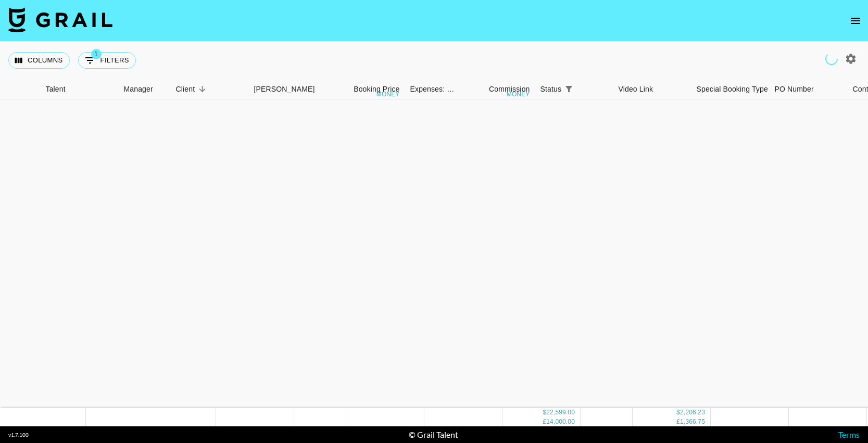  What do you see at coordinates (692, 422) in the screenshot?
I see `div: 1,366.75` at bounding box center [692, 422].